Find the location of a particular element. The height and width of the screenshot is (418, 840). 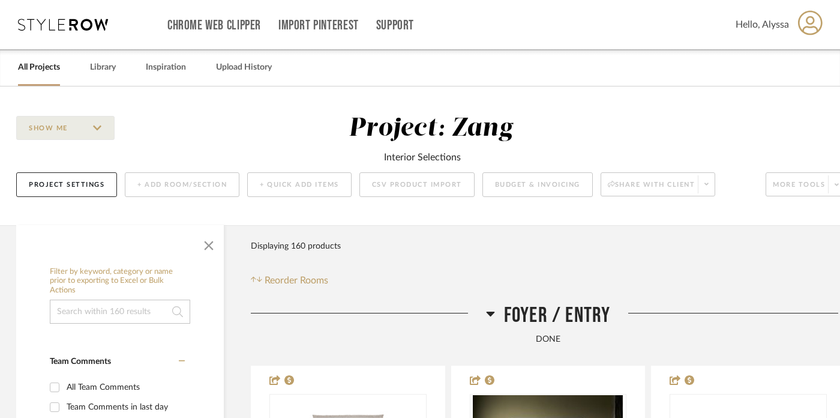

div: Interior Selections is located at coordinates (422, 157).